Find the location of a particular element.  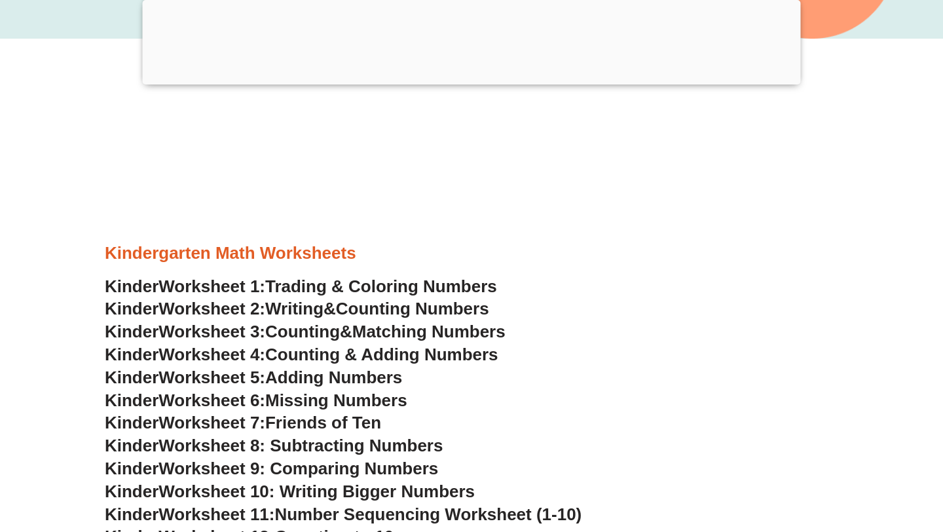

span: Missing Numbers is located at coordinates (336, 400).